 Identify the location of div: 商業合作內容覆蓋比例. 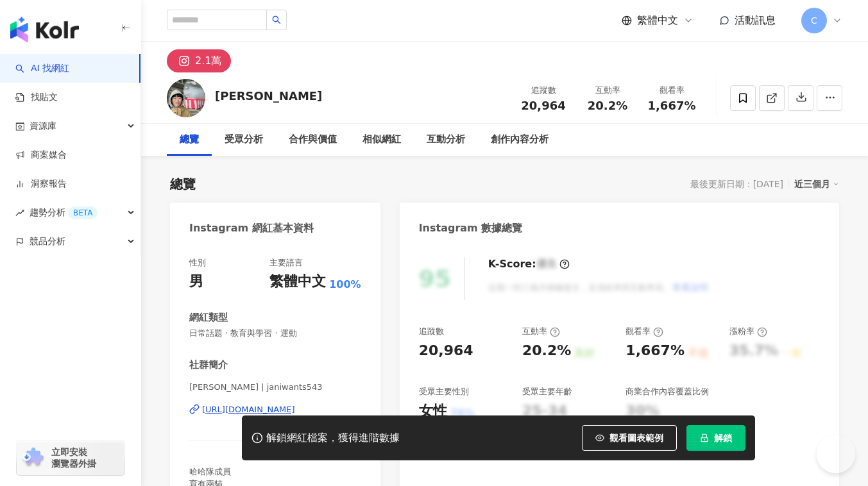
(667, 392).